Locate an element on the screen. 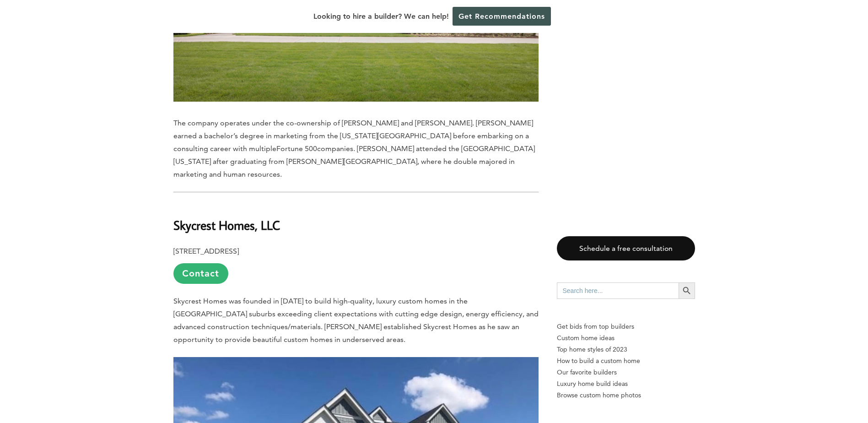 Image resolution: width=868 pixels, height=423 pixels. p: How to build a custom home is located at coordinates (627, 360).